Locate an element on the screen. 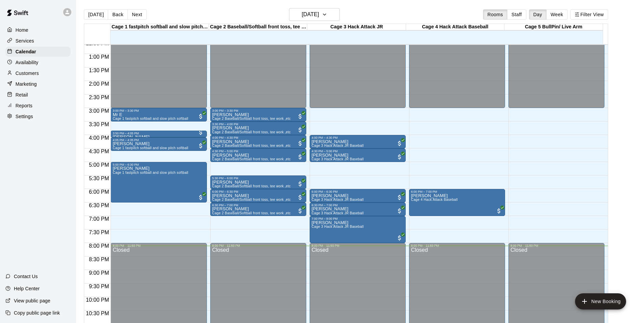 This screenshot has width=644, height=323. div: Cage 2 Baseball/Softball front toss, tee work , No Machine is located at coordinates (258, 27).